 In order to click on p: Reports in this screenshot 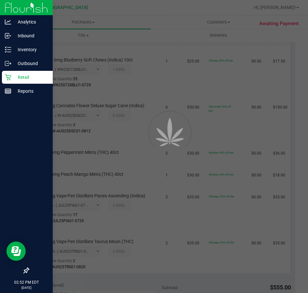, I will do `click(31, 91)`.